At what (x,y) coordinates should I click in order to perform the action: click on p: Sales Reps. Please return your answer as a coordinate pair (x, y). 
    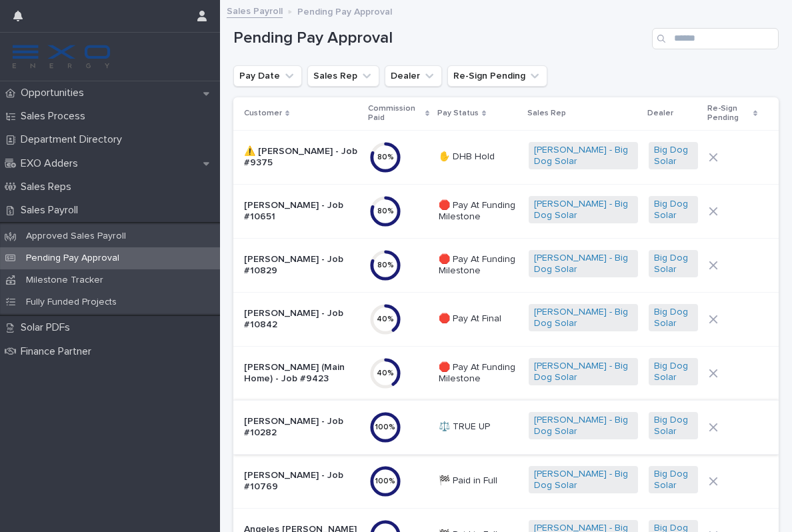
    Looking at the image, I should click on (49, 187).